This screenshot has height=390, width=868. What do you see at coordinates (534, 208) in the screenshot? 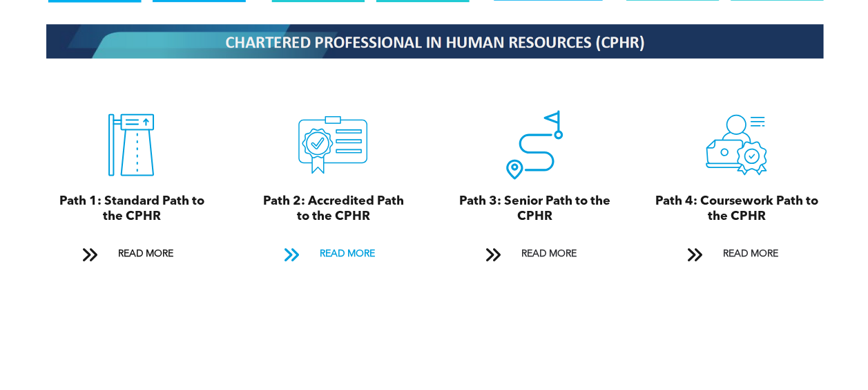
I see `span: Path 3: Senior Path to the CPHR` at bounding box center [534, 208].